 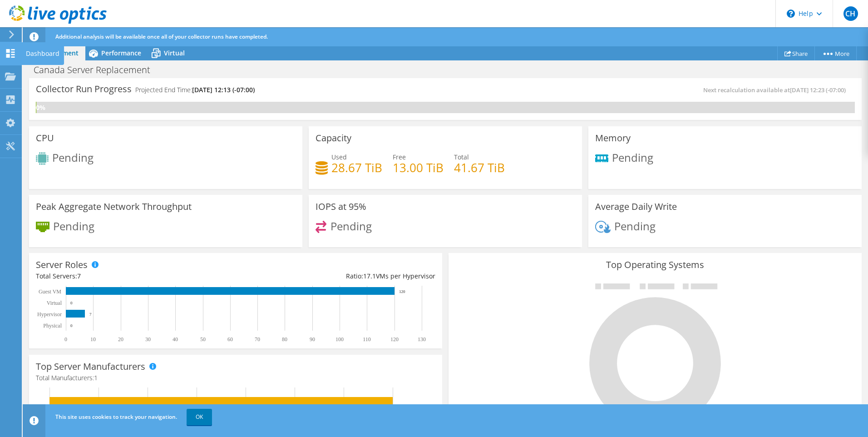 What do you see at coordinates (90, 367) in the screenshot?
I see `h3: Top Server Manufacturers` at bounding box center [90, 367].